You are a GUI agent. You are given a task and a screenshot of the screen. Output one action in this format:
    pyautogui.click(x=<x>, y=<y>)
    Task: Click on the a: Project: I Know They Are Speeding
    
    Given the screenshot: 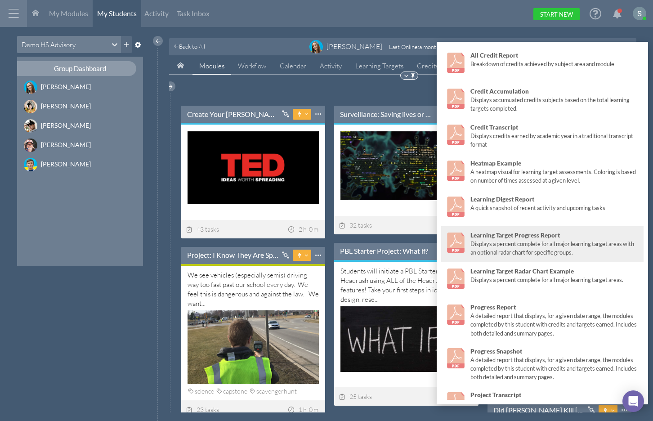 What is the action you would take?
    pyautogui.click(x=233, y=255)
    